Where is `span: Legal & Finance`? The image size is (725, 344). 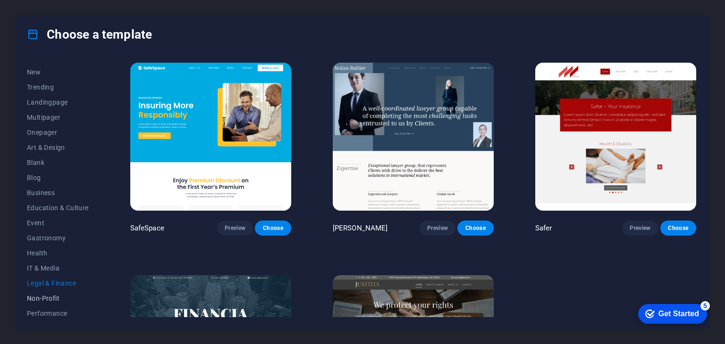 span: Legal & Finance is located at coordinates (58, 284).